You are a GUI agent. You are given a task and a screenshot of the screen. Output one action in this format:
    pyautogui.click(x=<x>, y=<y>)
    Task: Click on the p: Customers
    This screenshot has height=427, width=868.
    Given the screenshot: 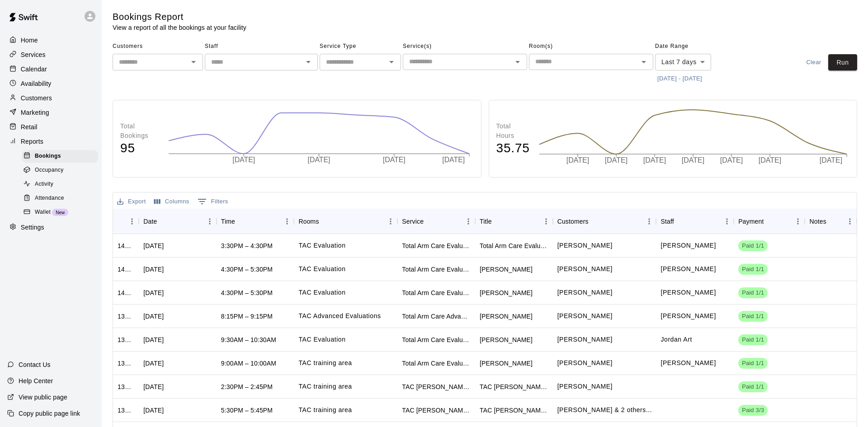 What is the action you would take?
    pyautogui.click(x=36, y=99)
    